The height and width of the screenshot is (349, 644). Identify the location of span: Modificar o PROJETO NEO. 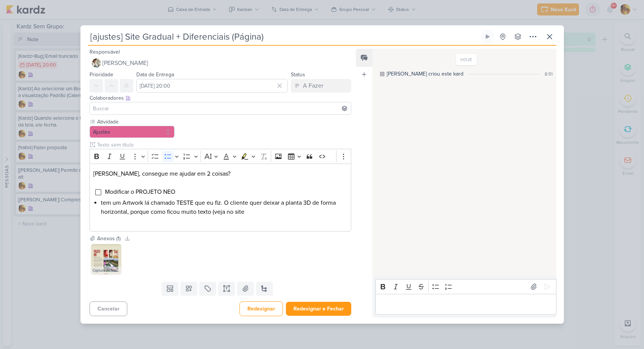
(140, 192).